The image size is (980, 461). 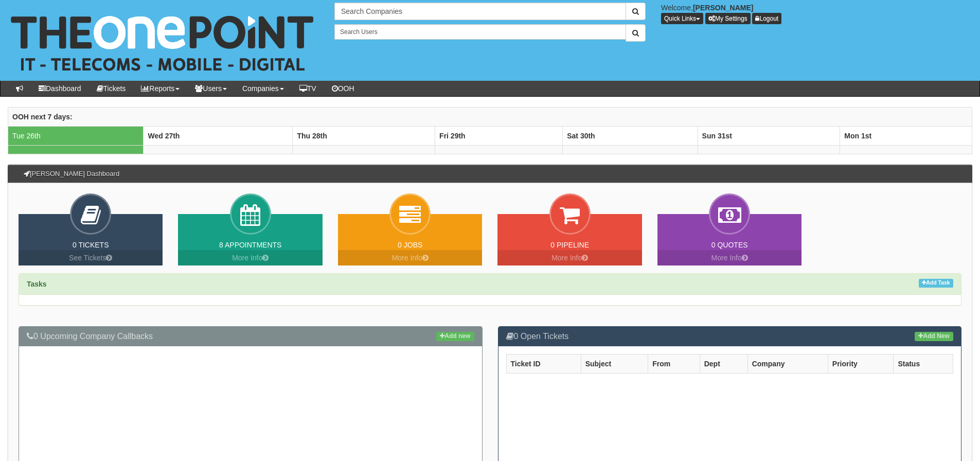 I want to click on a: Add New, so click(x=934, y=336).